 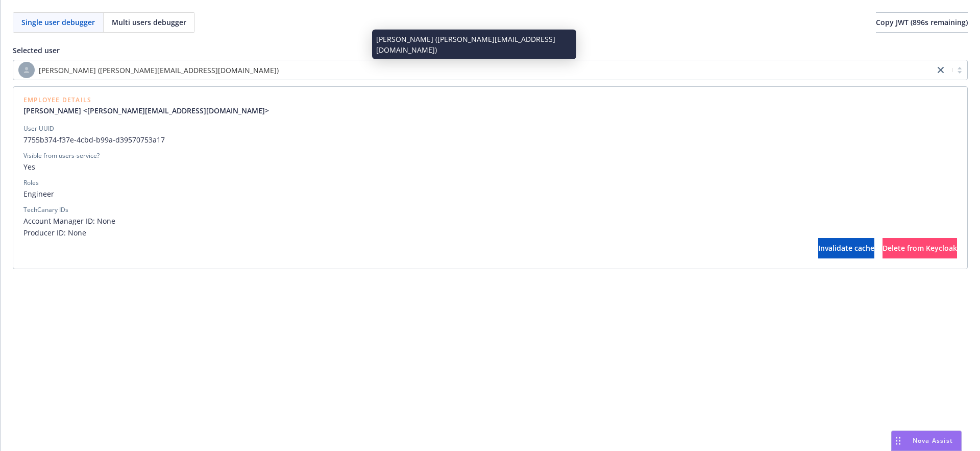 What do you see at coordinates (898, 441) in the screenshot?
I see `div: Drag to move` at bounding box center [898, 441].